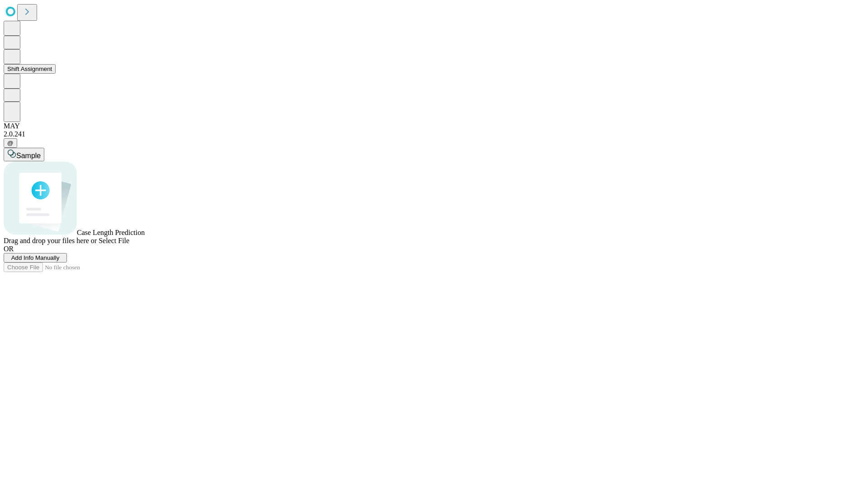 This screenshot has height=488, width=868. Describe the element at coordinates (24, 154) in the screenshot. I see `button: Sample` at that location.